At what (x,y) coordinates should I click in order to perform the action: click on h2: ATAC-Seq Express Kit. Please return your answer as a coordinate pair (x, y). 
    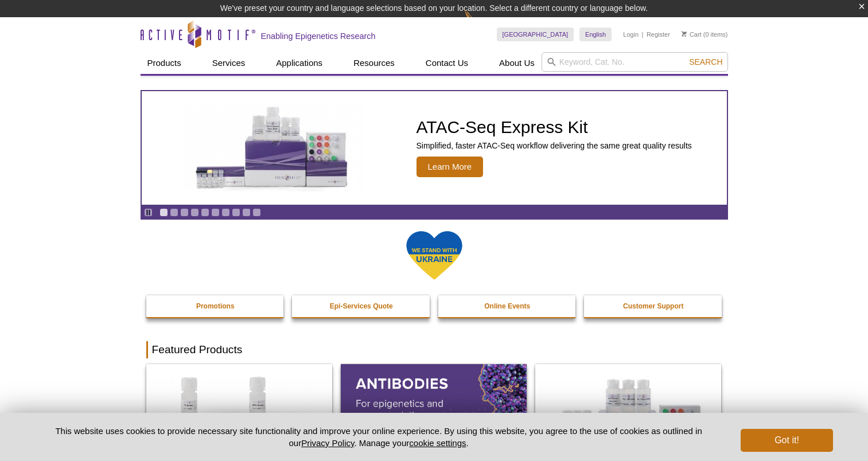
    Looking at the image, I should click on (554, 128).